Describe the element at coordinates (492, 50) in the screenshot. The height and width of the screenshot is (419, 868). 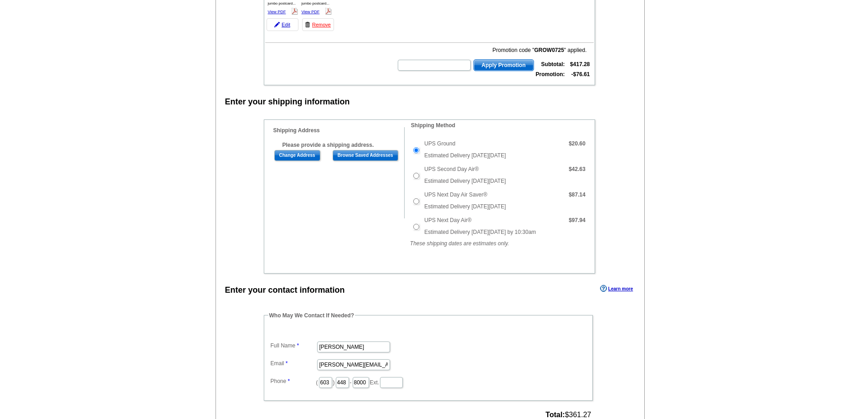
I see `div: Promotion code " " applied.` at that location.